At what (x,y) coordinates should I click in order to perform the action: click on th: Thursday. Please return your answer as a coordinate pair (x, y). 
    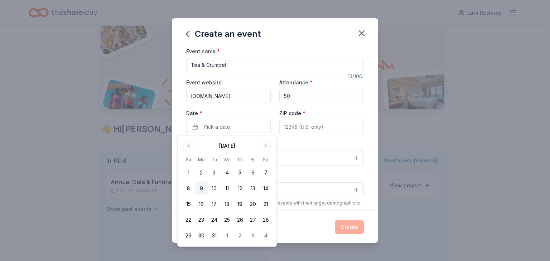
    Looking at the image, I should click on (240, 160).